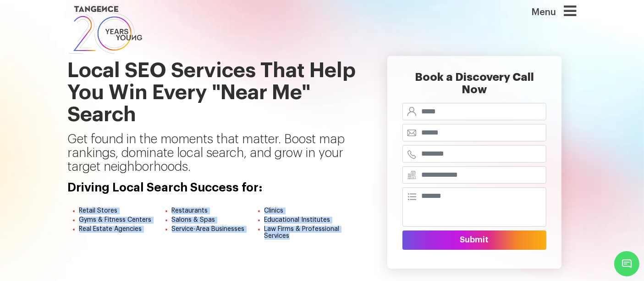 Image resolution: width=644 pixels, height=281 pixels. Describe the element at coordinates (213, 85) in the screenshot. I see `h1: Local SEO Services That Help You Win Every "Near Me" Search` at that location.